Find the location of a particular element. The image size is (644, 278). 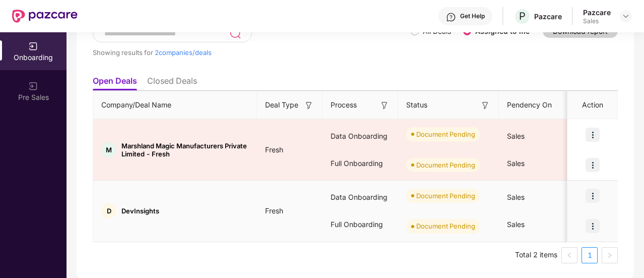

th: Company/Deal Name is located at coordinates (175, 105).